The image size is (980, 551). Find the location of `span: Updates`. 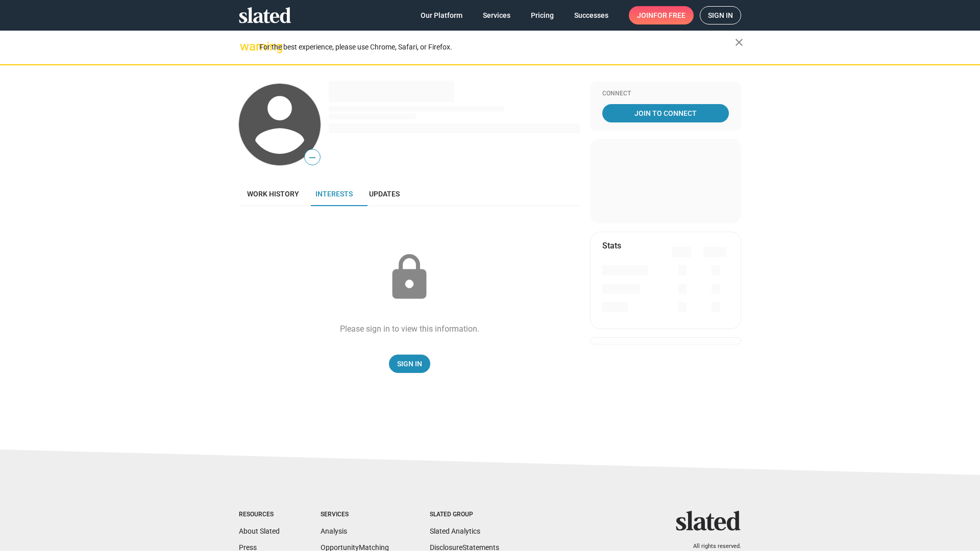

span: Updates is located at coordinates (384, 194).